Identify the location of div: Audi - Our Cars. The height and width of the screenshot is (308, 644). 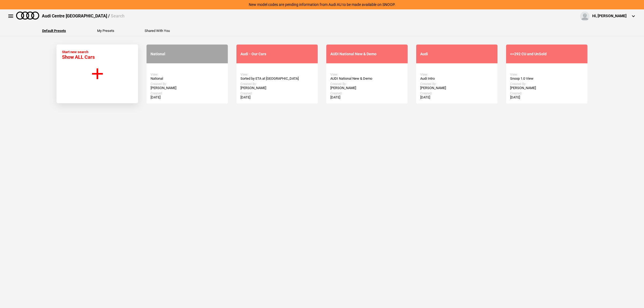
(277, 54).